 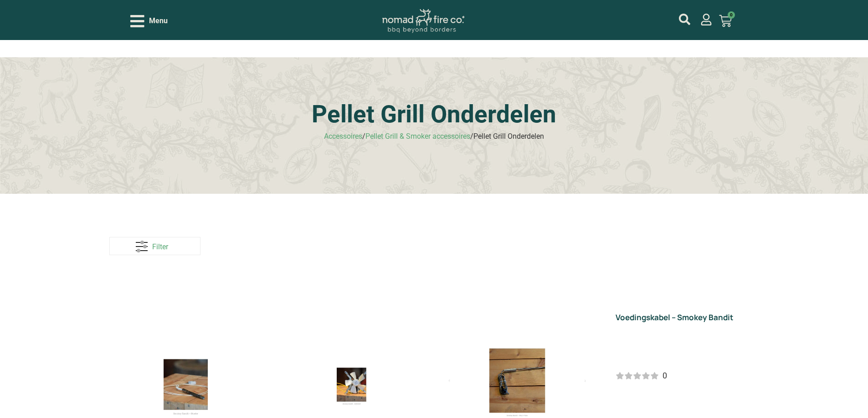 I want to click on a: Accessoires, so click(x=343, y=136).